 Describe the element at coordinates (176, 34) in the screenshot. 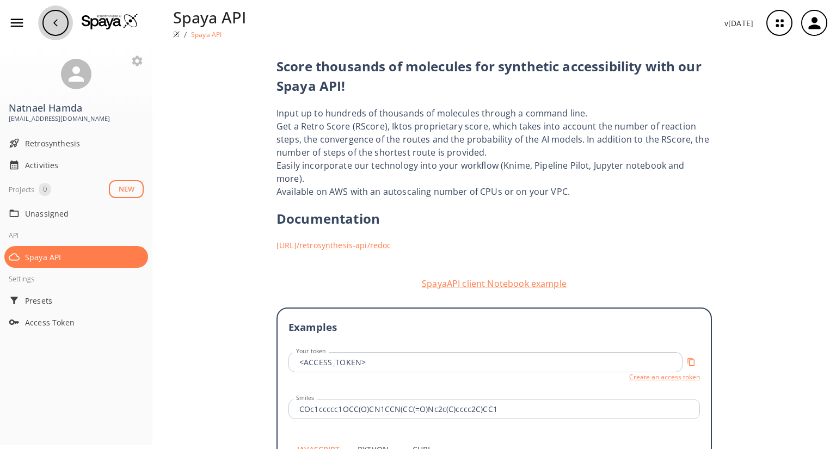

I see `img: Spaya logo` at that location.